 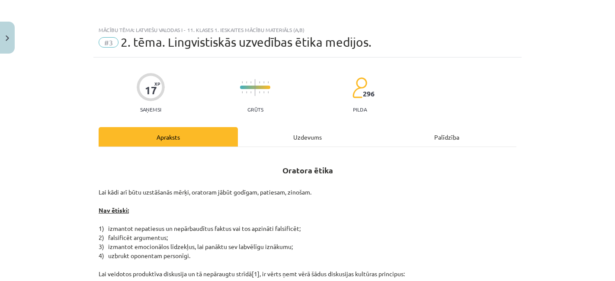 What do you see at coordinates (307, 170) in the screenshot?
I see `strong: Oratora ētika` at bounding box center [307, 170].